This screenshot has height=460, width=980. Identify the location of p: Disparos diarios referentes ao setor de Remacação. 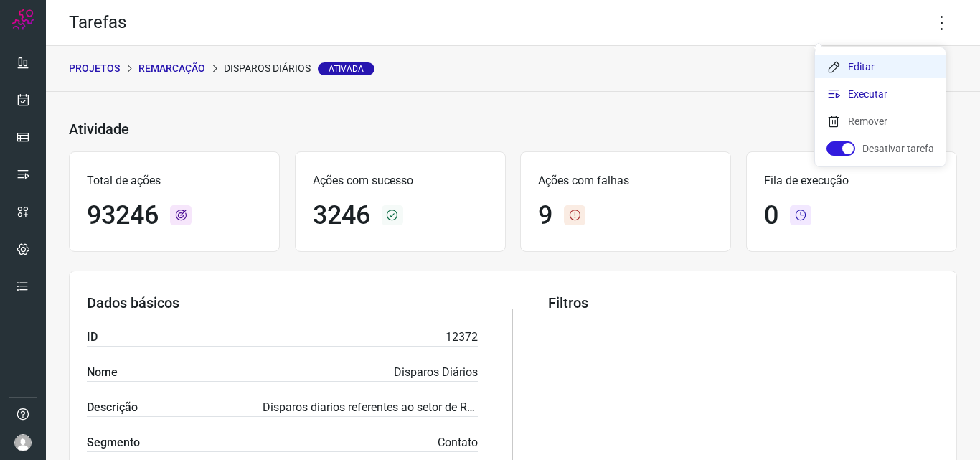
(370, 408).